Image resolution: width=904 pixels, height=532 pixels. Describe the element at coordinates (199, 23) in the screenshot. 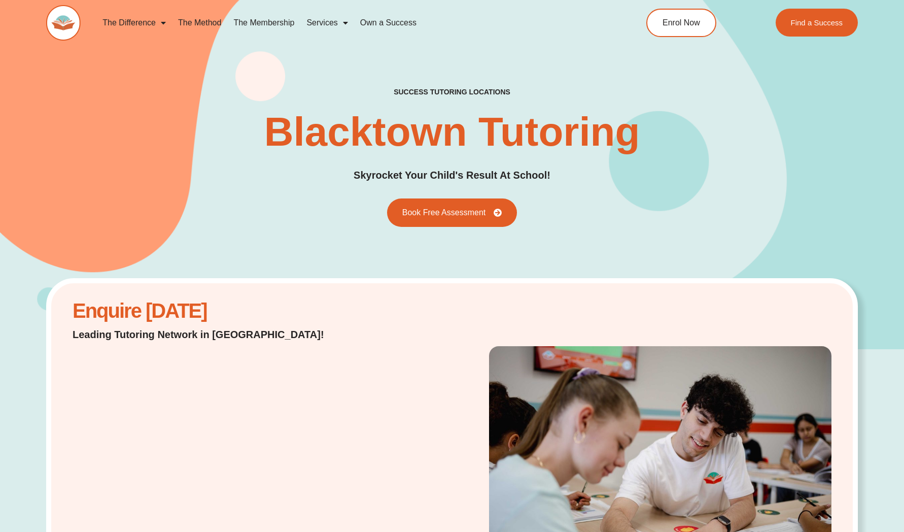

I see `a: The Method` at that location.